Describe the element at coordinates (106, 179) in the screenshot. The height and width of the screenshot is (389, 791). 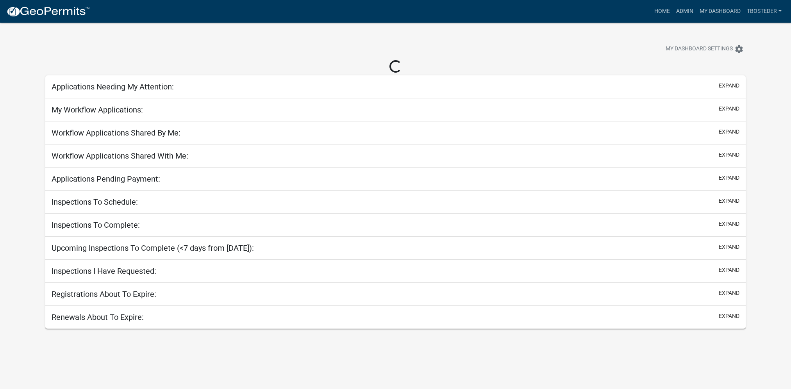
I see `h5: Applications Pending Payment:` at that location.